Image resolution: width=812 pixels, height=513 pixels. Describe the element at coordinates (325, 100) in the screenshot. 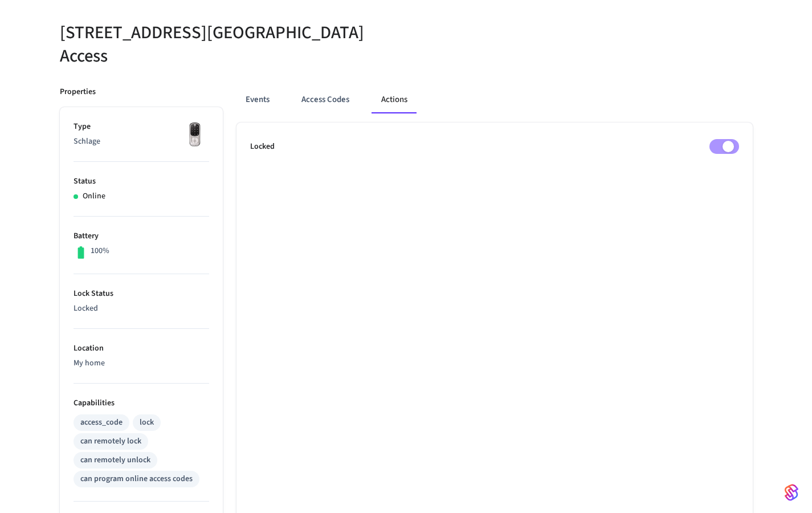

I see `button: Access Codes` at that location.